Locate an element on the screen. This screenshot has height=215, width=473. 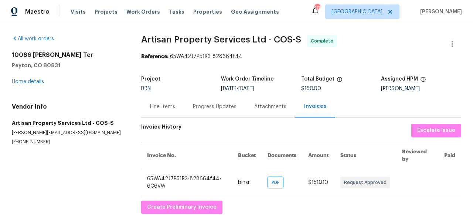
div: Line Items is located at coordinates (163, 107).